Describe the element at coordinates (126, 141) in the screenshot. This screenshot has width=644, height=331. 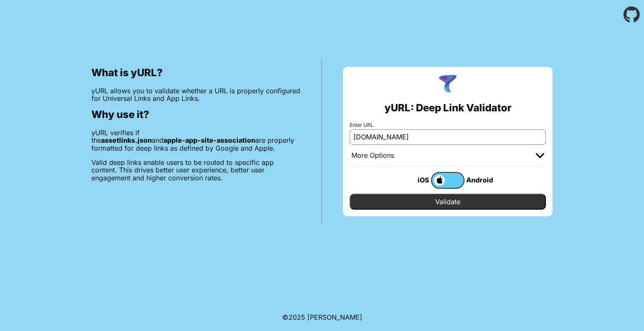
I see `b: assetlinks.json` at that location.